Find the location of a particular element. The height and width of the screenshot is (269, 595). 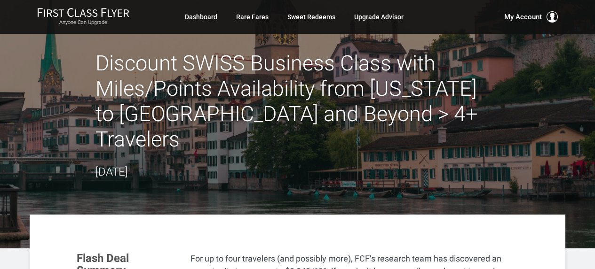

a: First Class FlyerAnyone Can Upgrade is located at coordinates (83, 17).